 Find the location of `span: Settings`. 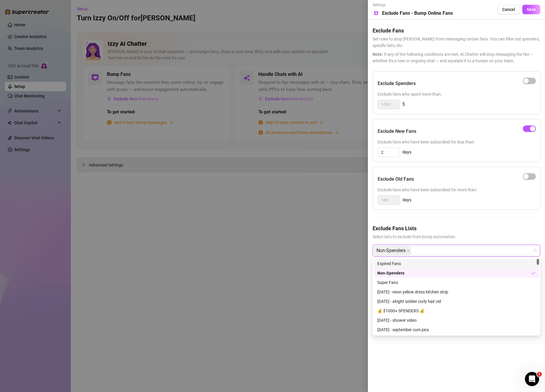

span: Settings is located at coordinates (413, 5).